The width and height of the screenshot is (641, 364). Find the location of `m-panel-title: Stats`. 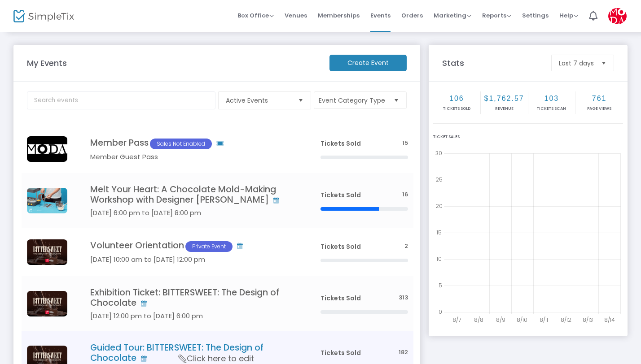

m-panel-title: Stats is located at coordinates (492, 63).